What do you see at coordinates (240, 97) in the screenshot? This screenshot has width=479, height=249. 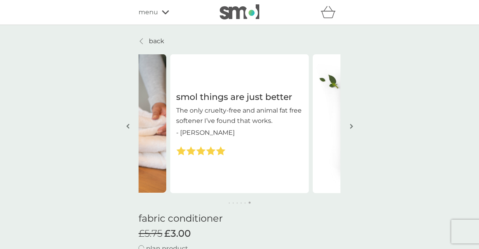 I see `h3: smol things are just better` at bounding box center [240, 97].